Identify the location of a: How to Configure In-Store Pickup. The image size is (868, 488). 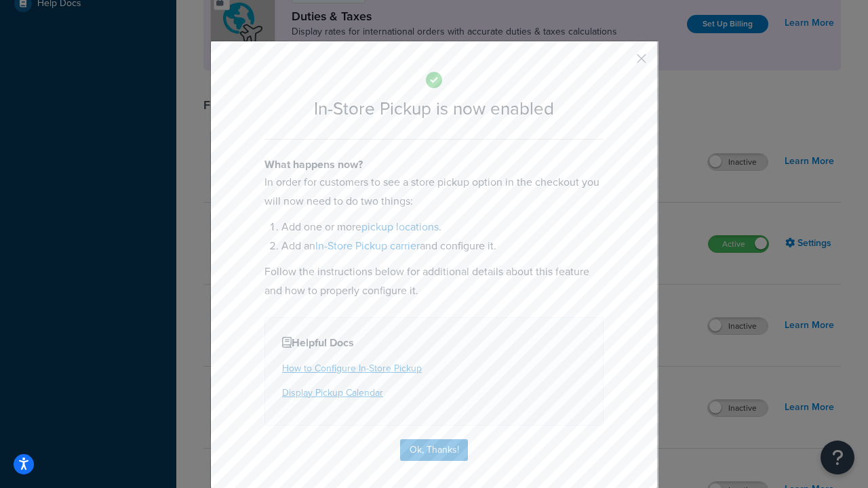
(352, 369).